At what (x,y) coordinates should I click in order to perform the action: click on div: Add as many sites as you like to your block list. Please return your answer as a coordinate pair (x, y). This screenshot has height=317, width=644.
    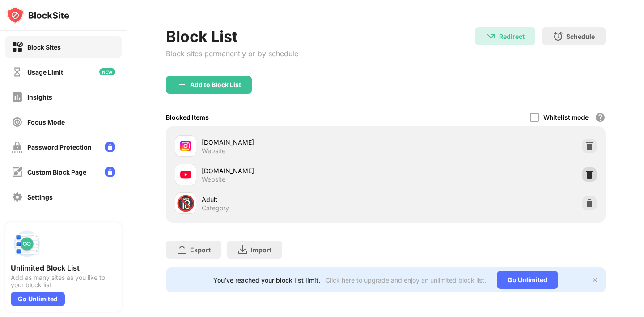
    Looking at the image, I should click on (64, 282).